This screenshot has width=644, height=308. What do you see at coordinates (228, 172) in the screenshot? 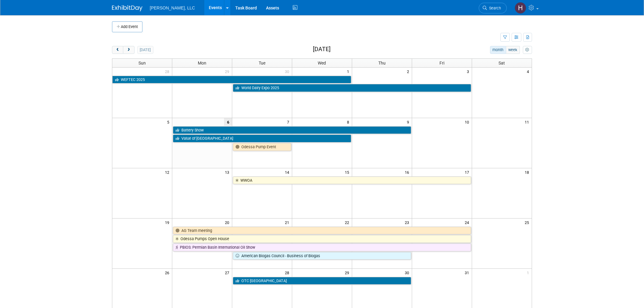
I see `span: 13` at bounding box center [228, 172].